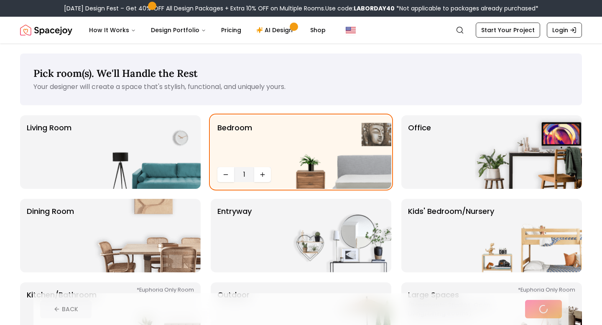 The width and height of the screenshot is (602, 325). What do you see at coordinates (147, 152) in the screenshot?
I see `img: Living Room` at bounding box center [147, 152].